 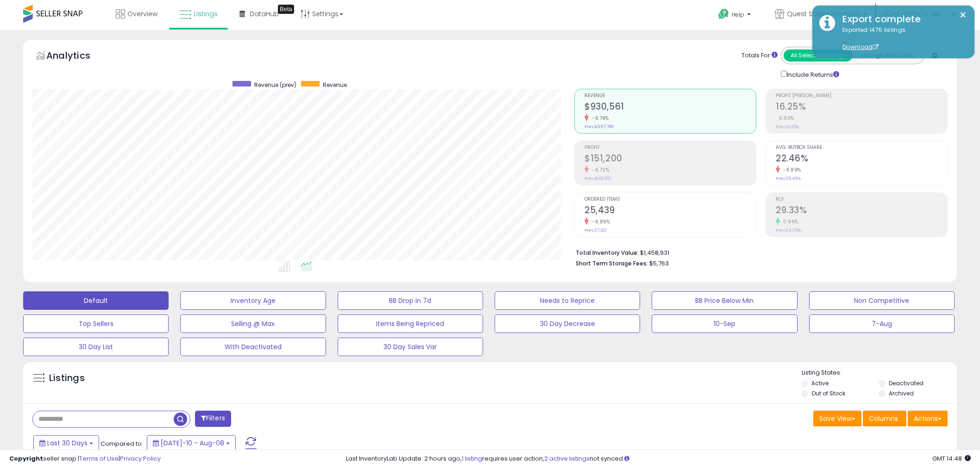 I want to click on span: Overview, so click(x=142, y=14).